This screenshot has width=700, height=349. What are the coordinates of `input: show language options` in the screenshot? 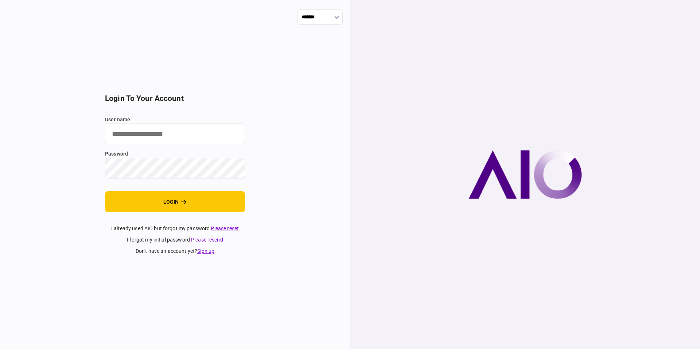 It's located at (320, 17).